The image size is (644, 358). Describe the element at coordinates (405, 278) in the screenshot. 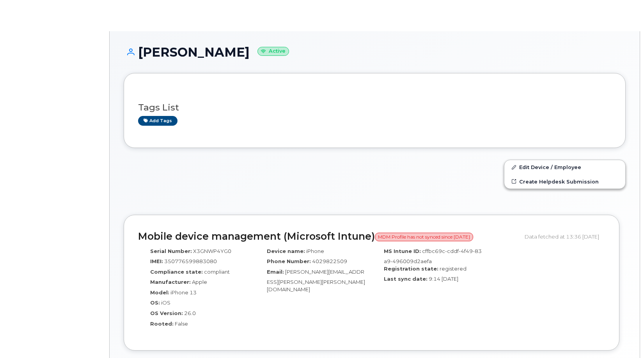

I see `label: Last sync date:` at that location.